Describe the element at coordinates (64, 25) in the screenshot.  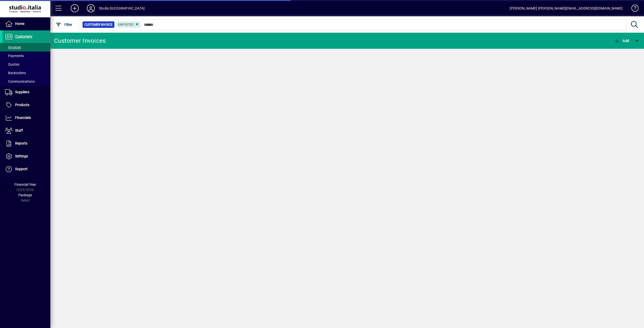
I see `span: Filter` at that location.